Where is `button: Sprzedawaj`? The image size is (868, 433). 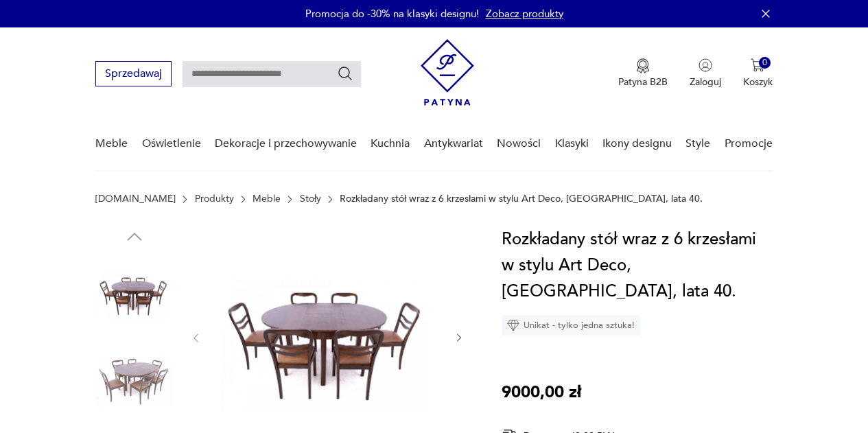
button: Sprzedawaj is located at coordinates (133, 73).